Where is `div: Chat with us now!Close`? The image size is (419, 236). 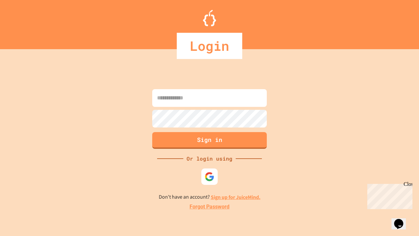 div: Chat with us now!Close is located at coordinates (24, 22).